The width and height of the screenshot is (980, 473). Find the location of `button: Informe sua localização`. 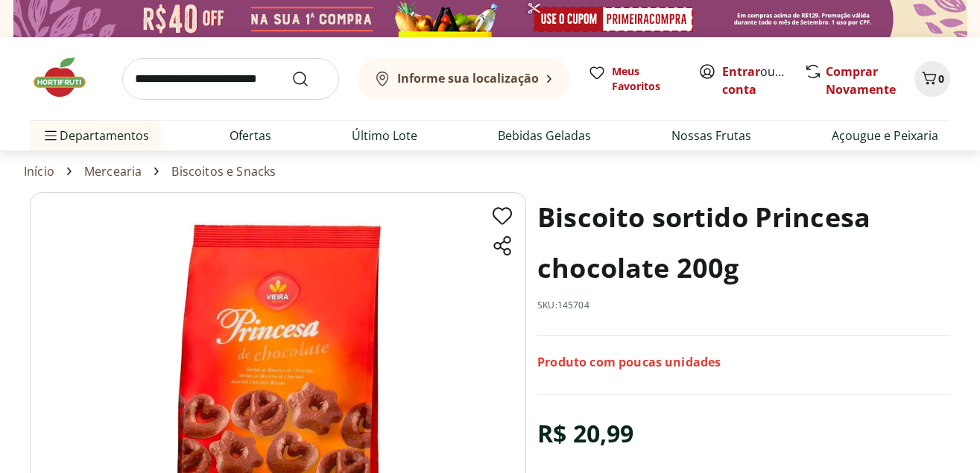

button: Informe sua localização is located at coordinates (463, 79).